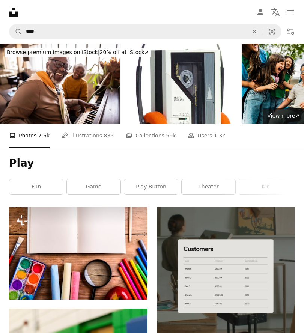 The image size is (304, 333). I want to click on a: Desk with school supplies. Studio shot on wooden background., so click(78, 253).